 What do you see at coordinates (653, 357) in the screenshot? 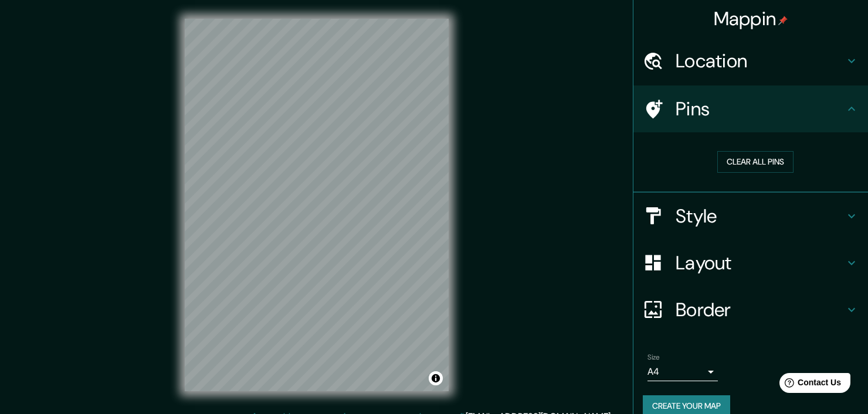
I see `label: Size` at bounding box center [653, 357].